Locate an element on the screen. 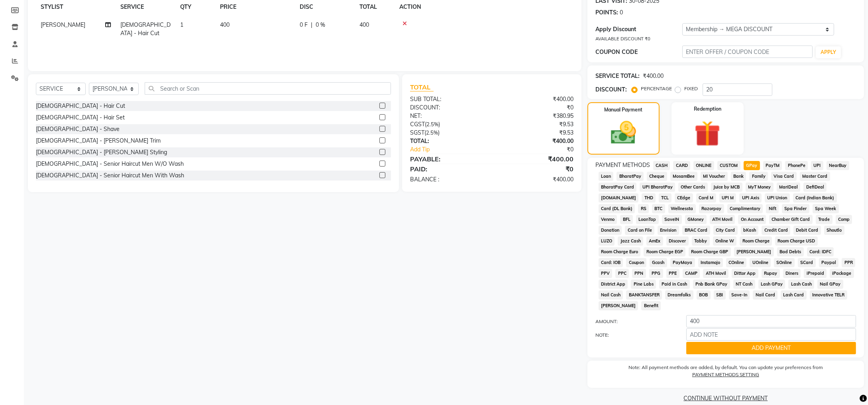  span: Card (Indian Bank) is located at coordinates (815, 197).